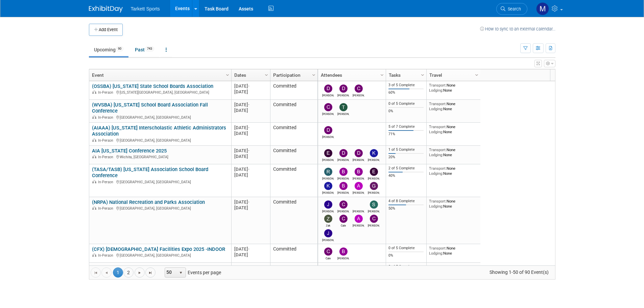 This screenshot has height=308, width=644. Describe the element at coordinates (374, 204) in the screenshot. I see `img: Scott George` at that location.